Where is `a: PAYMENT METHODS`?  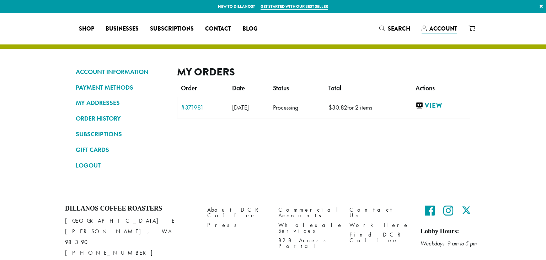
a: PAYMENT METHODS is located at coordinates (121, 88).